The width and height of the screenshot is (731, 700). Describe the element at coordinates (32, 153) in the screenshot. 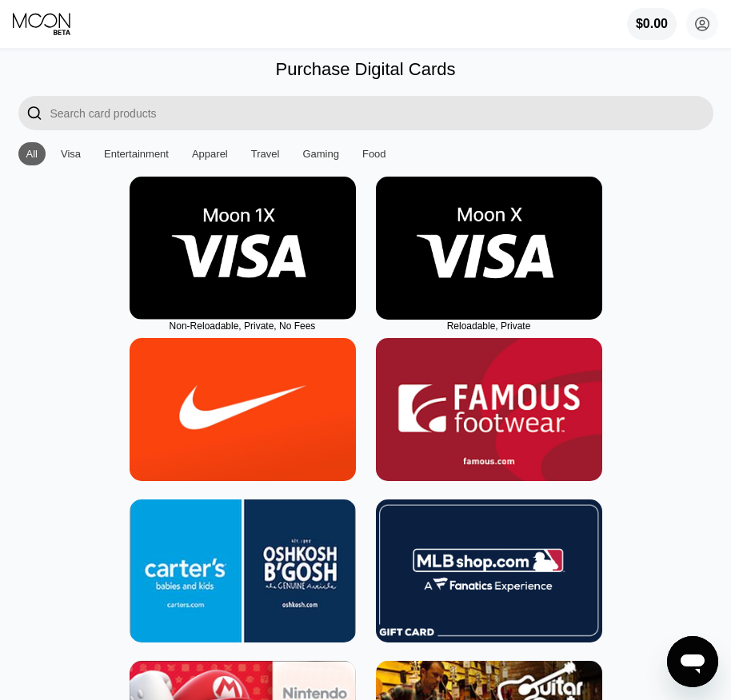

I see `div: All` at that location.